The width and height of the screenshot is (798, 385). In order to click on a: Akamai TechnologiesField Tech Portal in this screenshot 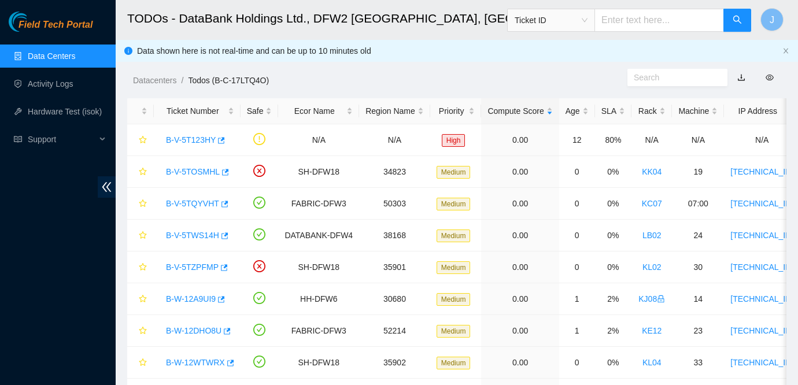, I will do `click(50, 28)`.